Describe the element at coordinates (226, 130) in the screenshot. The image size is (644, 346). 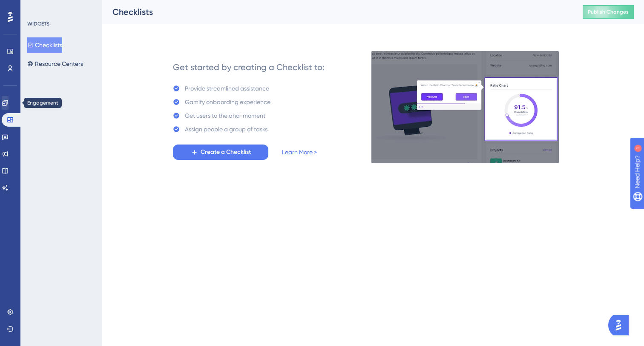
I see `div: Assign people a group of tasks` at that location.